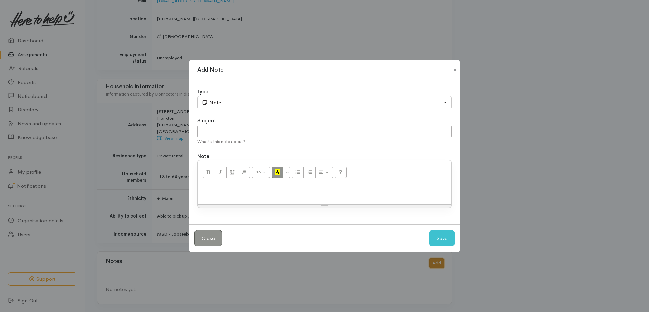 This screenshot has width=649, height=312. Describe the element at coordinates (310, 172) in the screenshot. I see `button: Ordered list (CTRL+SHIFT+NUM8)` at that location.